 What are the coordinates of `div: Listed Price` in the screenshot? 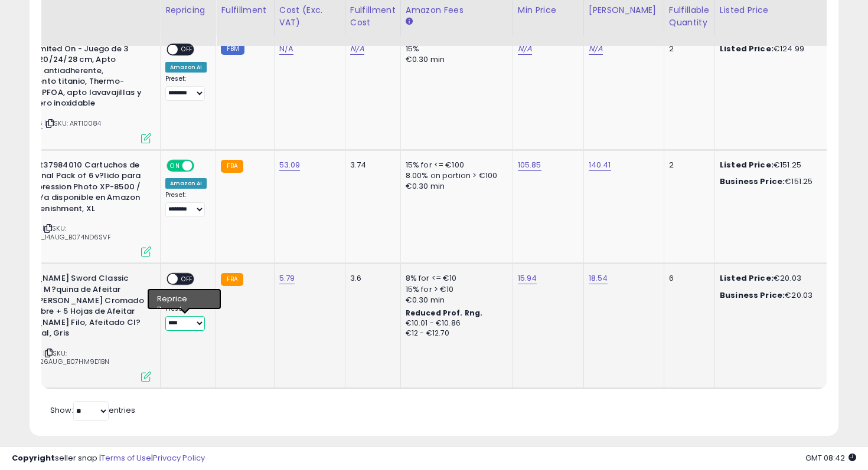 It's located at (770, 9).